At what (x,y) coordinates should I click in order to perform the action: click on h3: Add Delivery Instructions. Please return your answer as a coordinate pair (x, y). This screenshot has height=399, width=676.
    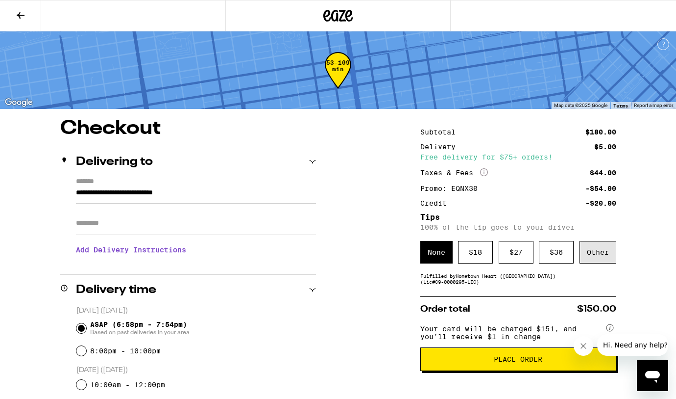
    Looking at the image, I should click on (196, 250).